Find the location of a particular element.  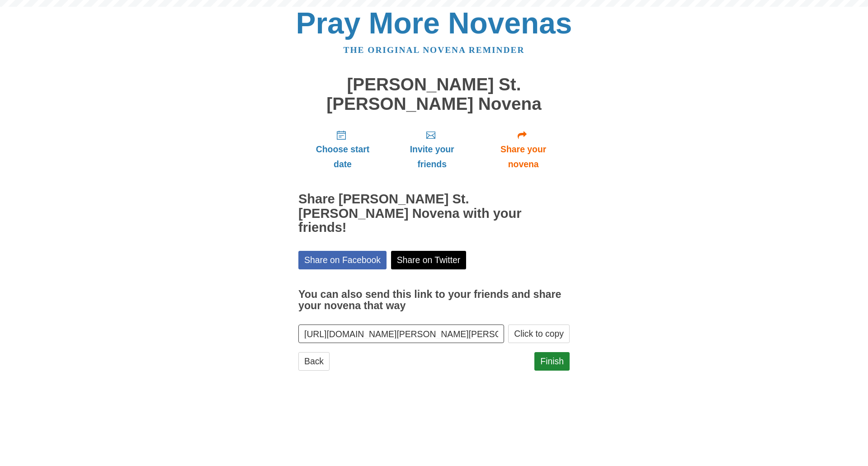

span: Choose start date is located at coordinates (343, 157).